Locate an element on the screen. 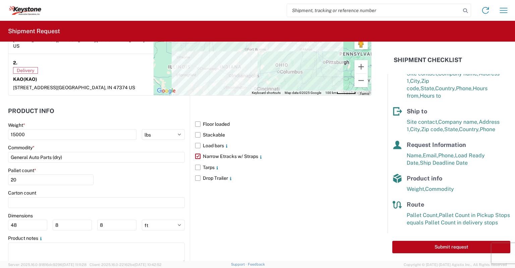 The width and height of the screenshot is (515, 268). span: Ship Deadline Date is located at coordinates (443, 163).